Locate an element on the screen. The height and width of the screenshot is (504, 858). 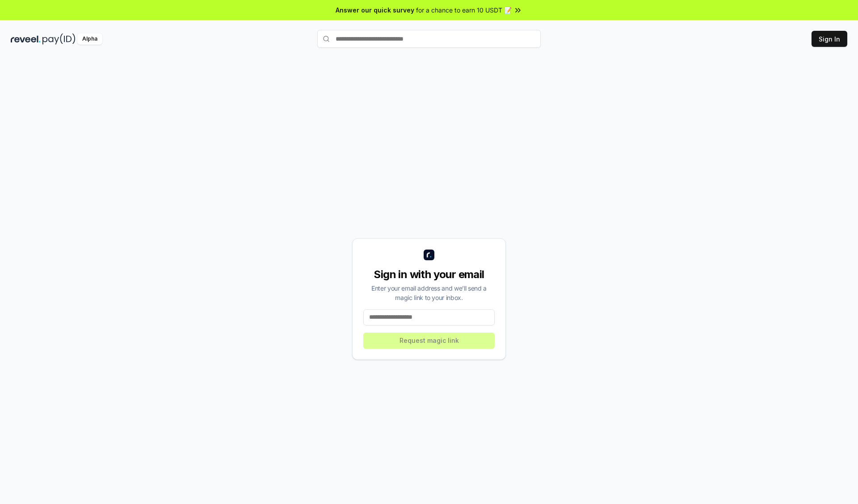
div: Sign in with your email is located at coordinates (429, 274).